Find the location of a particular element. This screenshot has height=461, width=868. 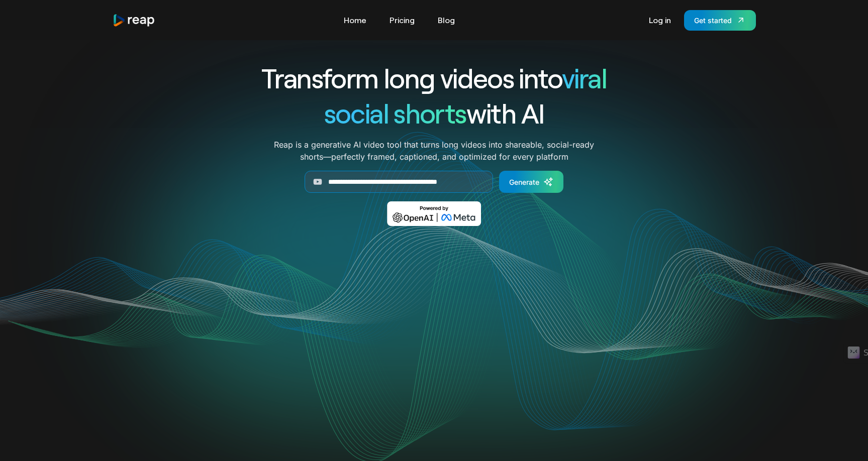

a: Log in is located at coordinates (660, 20).